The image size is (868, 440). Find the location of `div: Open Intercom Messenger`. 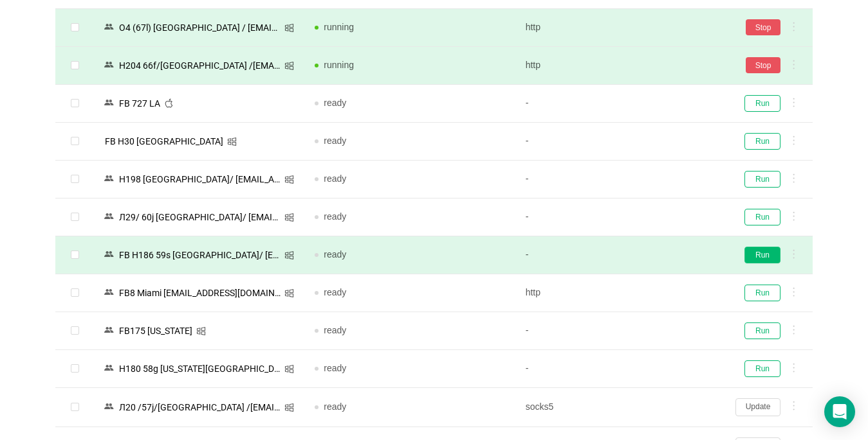

div: Open Intercom Messenger is located at coordinates (840, 412).